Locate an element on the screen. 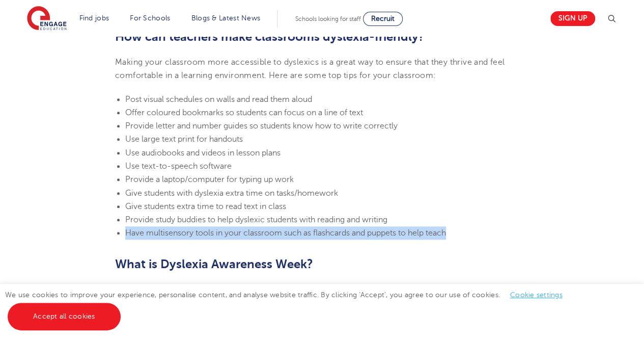 The height and width of the screenshot is (339, 644). a: Find jobs is located at coordinates (94, 18).